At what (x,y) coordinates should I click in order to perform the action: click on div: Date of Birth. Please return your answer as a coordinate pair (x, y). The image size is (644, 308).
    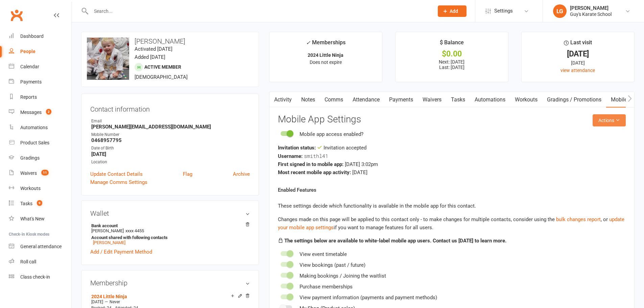
    Looking at the image, I should click on (171, 148).